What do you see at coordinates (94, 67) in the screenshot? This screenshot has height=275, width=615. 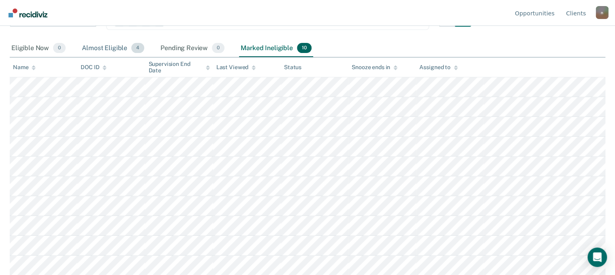 I see `div: DOC ID` at bounding box center [94, 67].